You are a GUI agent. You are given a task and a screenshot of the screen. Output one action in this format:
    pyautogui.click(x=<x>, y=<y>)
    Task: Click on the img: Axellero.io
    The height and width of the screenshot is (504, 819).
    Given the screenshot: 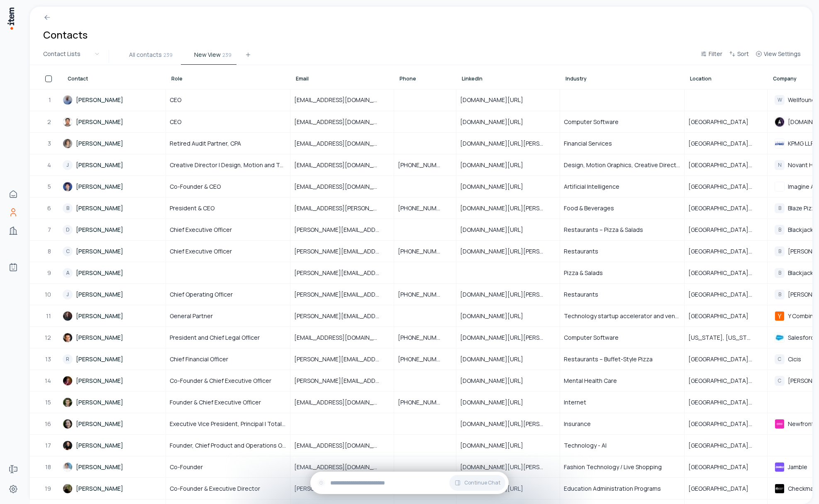 What is the action you would take?
    pyautogui.click(x=780, y=122)
    